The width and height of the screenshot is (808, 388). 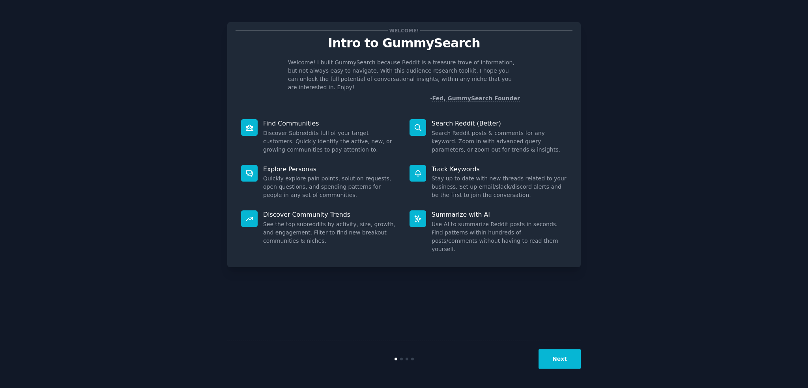 I want to click on p: Discover Community Trends, so click(x=331, y=214).